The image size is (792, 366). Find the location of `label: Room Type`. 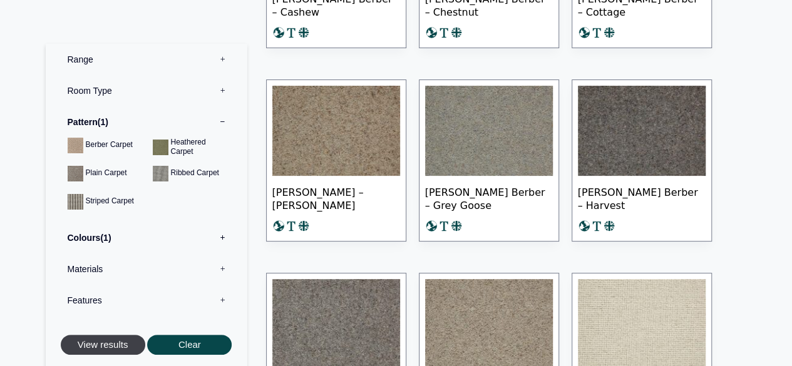

label: Room Type is located at coordinates (146, 91).